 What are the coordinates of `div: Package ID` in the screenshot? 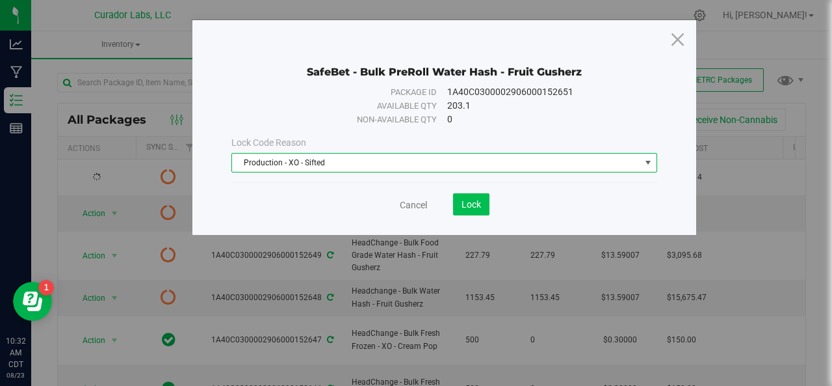 It's located at (343, 92).